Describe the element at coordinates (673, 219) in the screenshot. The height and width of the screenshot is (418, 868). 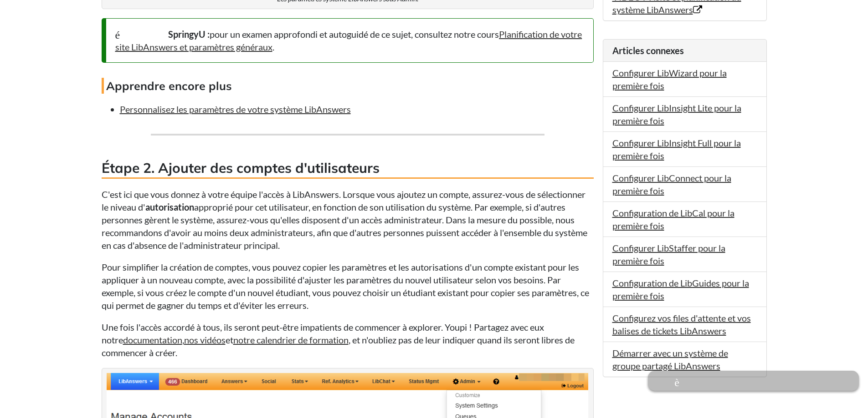
I see `font: Configuration de LibCal pour la première fois` at that location.